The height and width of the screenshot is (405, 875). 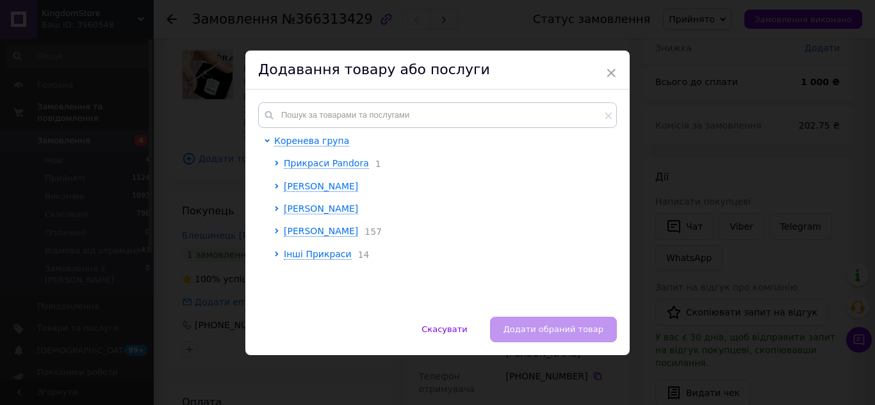 I want to click on span: 1, so click(x=375, y=164).